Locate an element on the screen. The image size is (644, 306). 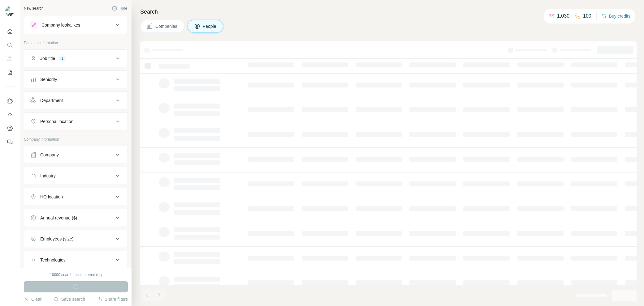
button: Save search is located at coordinates (69, 300).